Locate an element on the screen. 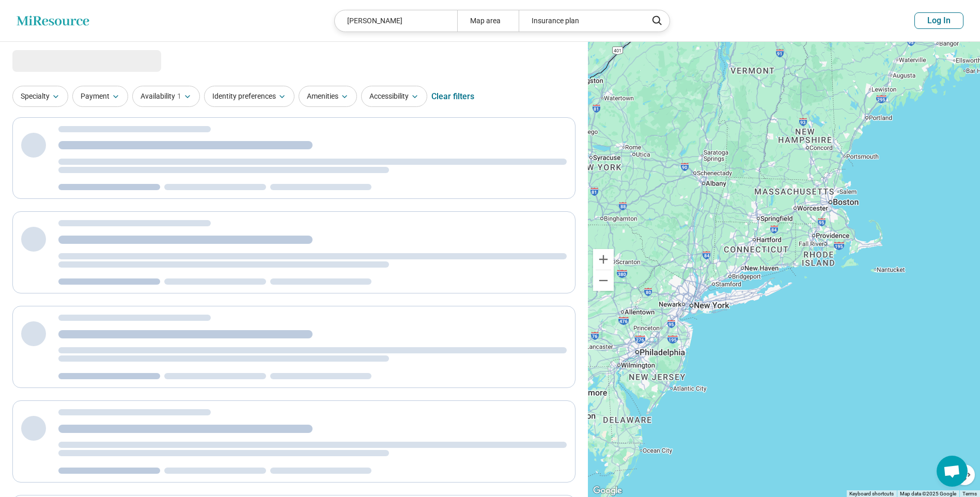 The width and height of the screenshot is (980, 497). button: Specialty is located at coordinates (40, 96).